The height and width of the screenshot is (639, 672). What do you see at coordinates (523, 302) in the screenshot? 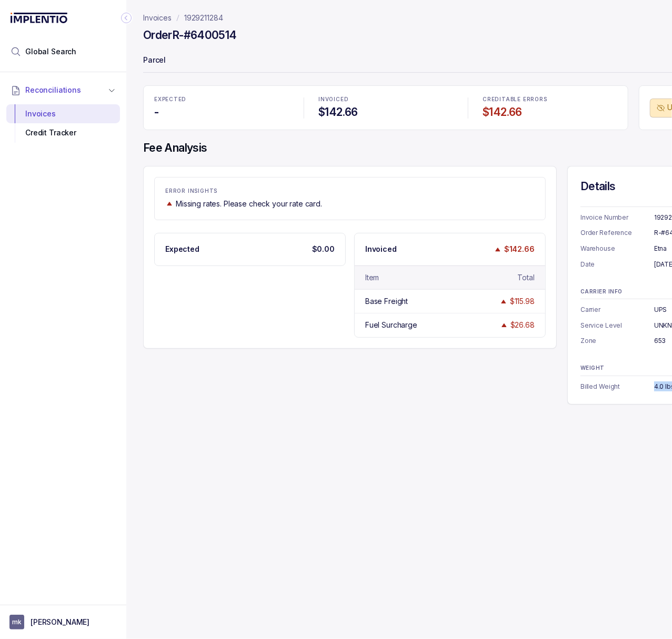
I see `div: $115.98` at bounding box center [523, 302].